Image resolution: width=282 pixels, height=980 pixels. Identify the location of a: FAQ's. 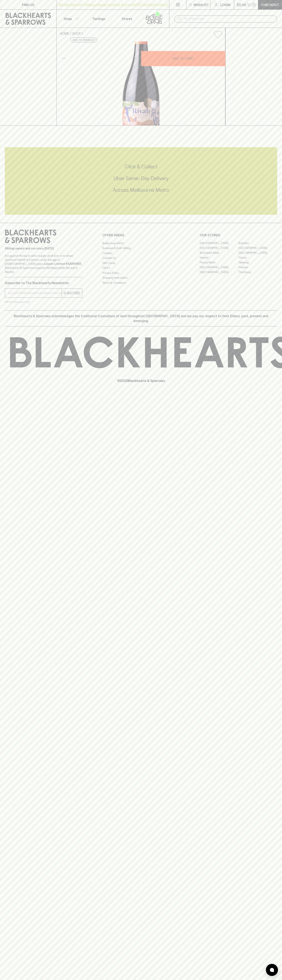
(141, 268).